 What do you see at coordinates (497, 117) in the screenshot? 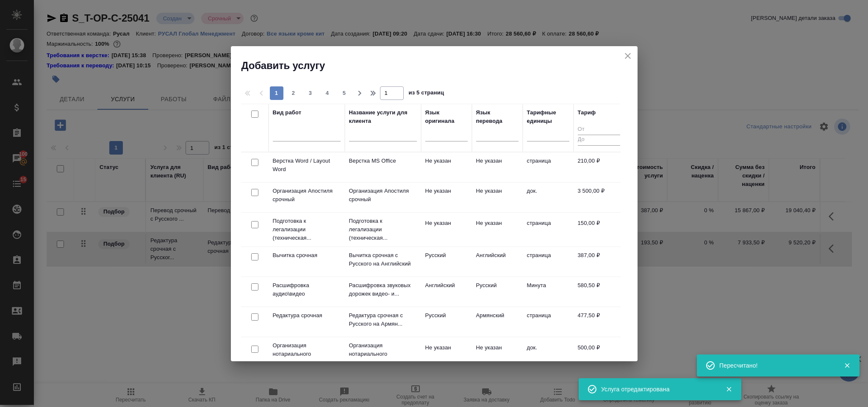
I see `div: Язык перевода` at bounding box center [497, 117].